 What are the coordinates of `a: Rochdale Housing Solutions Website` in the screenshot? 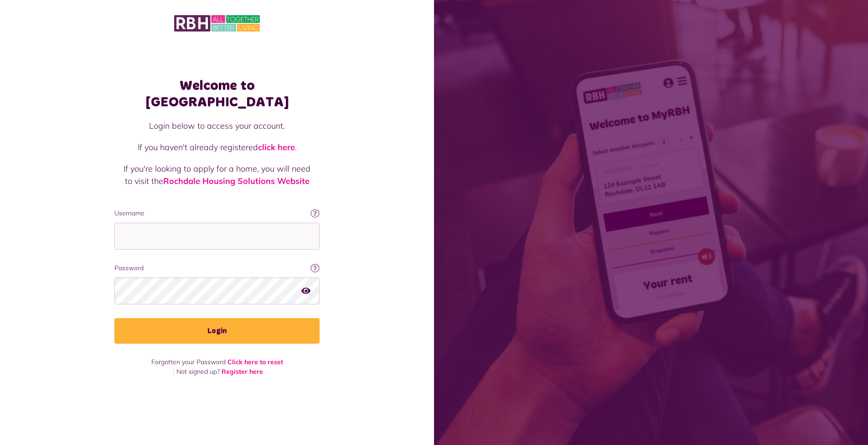 It's located at (236, 180).